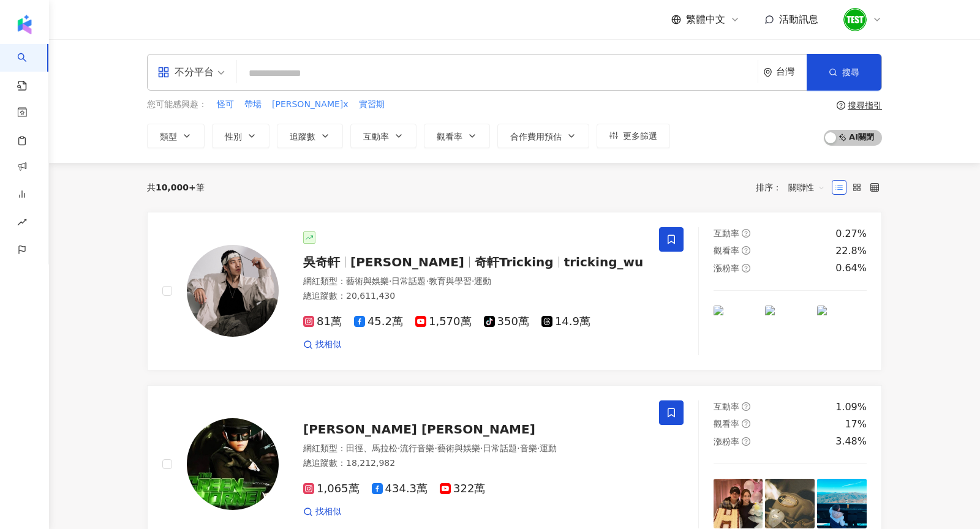  I want to click on span: 教育與學習, so click(450, 281).